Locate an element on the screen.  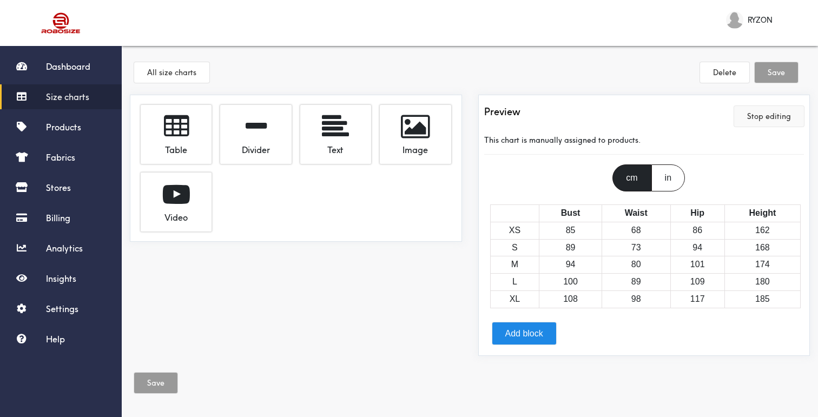
span: Size charts is located at coordinates (68, 97).